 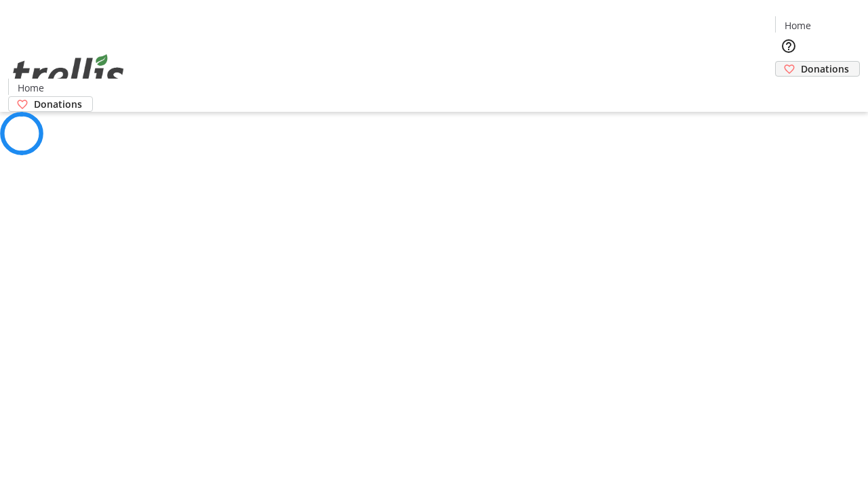 I want to click on button: Help, so click(x=789, y=46).